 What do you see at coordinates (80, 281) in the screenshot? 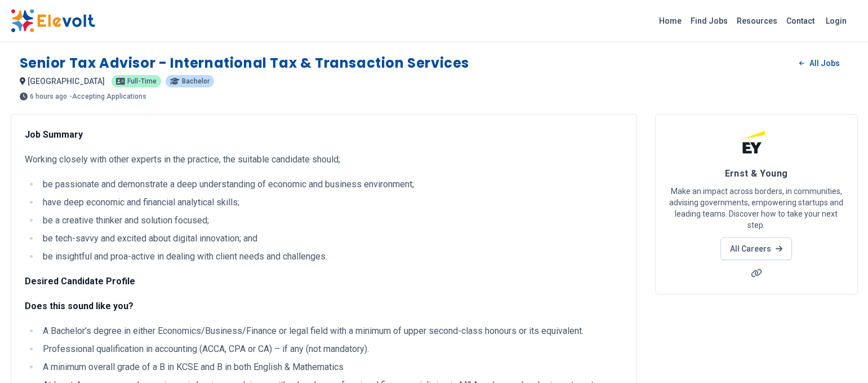
I see `strong: Desired Candidate Profile` at bounding box center [80, 281].